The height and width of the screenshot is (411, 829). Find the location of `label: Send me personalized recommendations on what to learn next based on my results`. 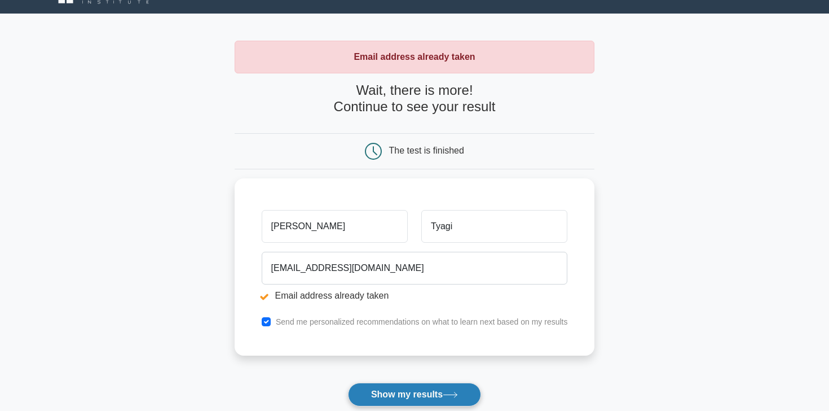

label: Send me personalized recommendations on what to learn next based on my results is located at coordinates (422, 322).